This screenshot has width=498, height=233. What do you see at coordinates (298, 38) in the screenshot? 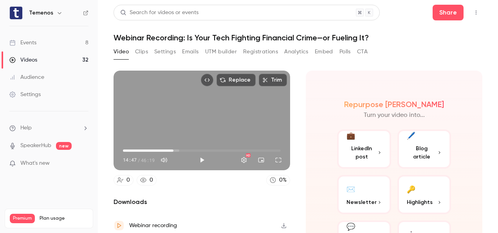
I see `h1: Webinar Recording: Is Your Tech Fighting Financial Crime—or Fueling It?` at bounding box center [298, 38].